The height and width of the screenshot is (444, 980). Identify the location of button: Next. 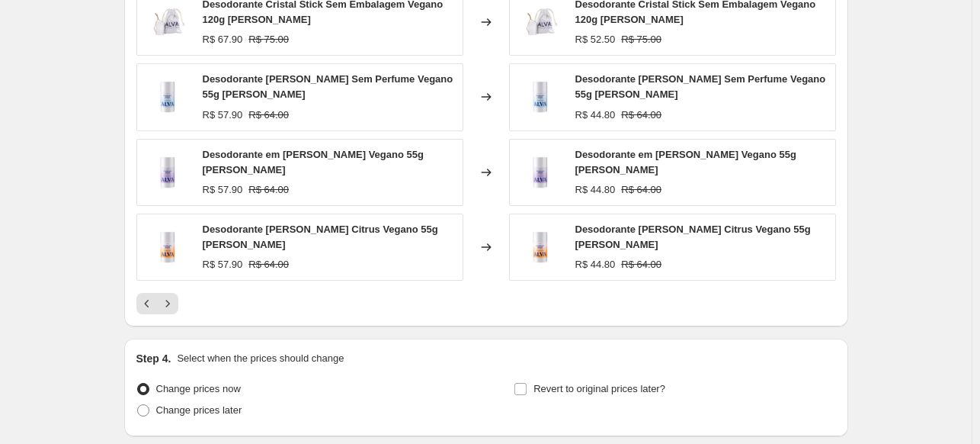
(168, 304).